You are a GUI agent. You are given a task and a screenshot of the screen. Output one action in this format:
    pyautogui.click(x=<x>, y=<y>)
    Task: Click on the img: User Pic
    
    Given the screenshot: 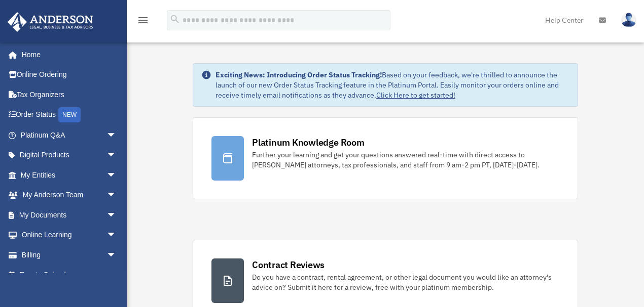 What is the action you would take?
    pyautogui.click(x=628, y=20)
    